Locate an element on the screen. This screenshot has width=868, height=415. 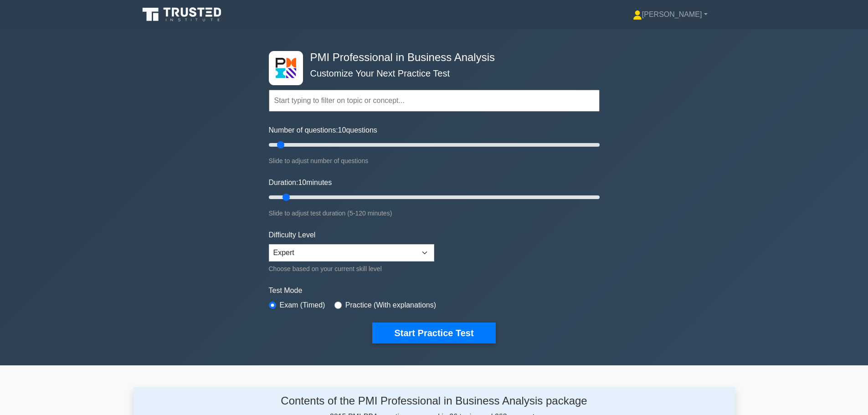
label: Exam (Timed) is located at coordinates (303, 305).